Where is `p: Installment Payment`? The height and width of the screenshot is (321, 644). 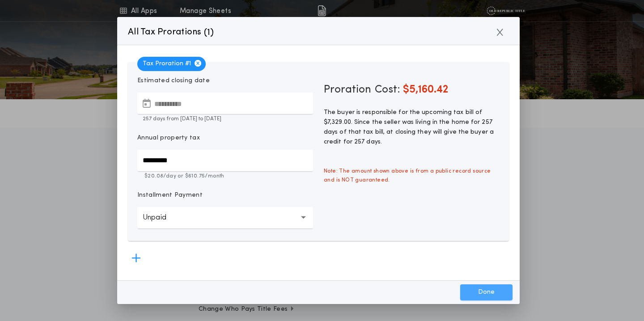 p: Installment Payment is located at coordinates (170, 196).